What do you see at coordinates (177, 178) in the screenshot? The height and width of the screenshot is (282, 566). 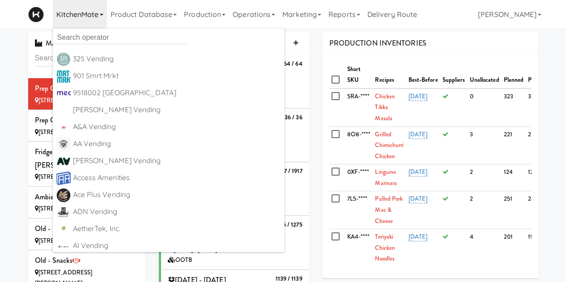 I see `div: Access Amenities` at bounding box center [177, 178].